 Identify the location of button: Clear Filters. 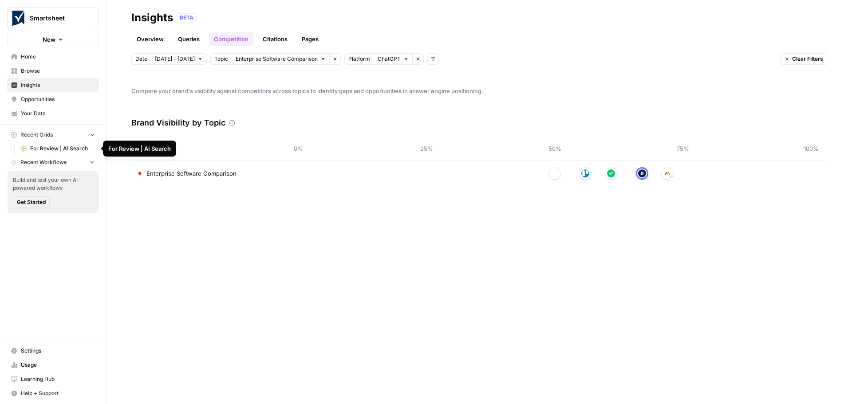
(804, 59).